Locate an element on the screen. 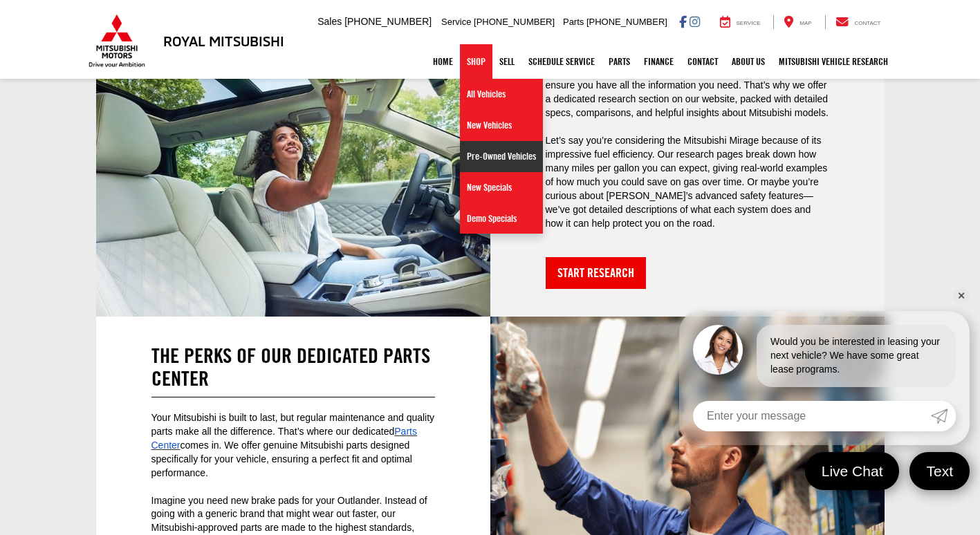 This screenshot has width=980, height=535. span: Text is located at coordinates (939, 471).